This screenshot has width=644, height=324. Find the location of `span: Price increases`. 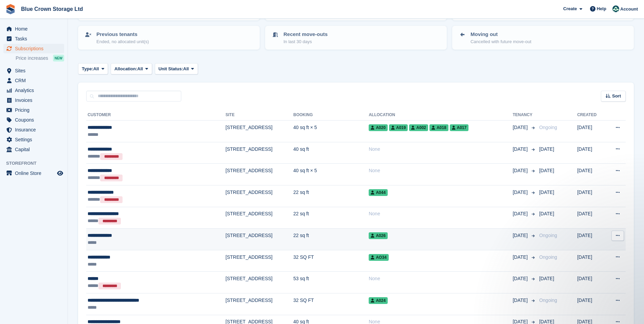

span: Price increases is located at coordinates (32, 58).